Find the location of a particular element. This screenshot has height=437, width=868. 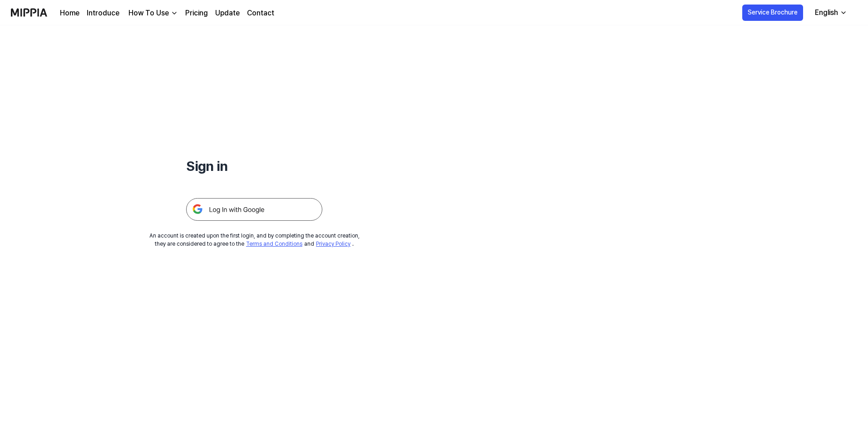

img: 구글 로그인 버튼 is located at coordinates (254, 209).